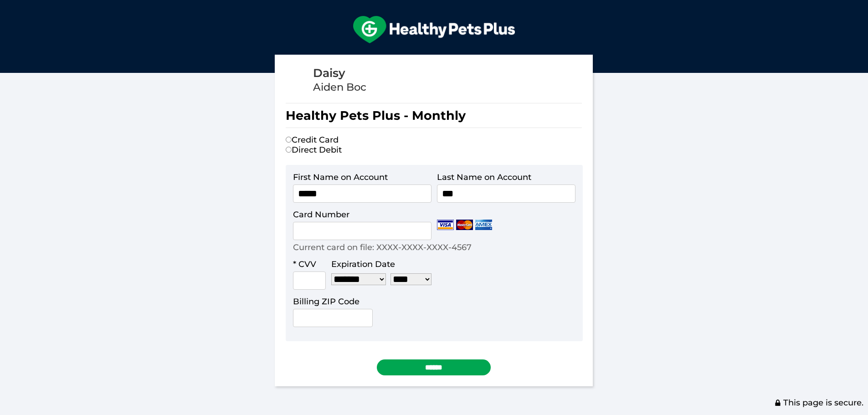  What do you see at coordinates (484, 177) in the screenshot?
I see `label: Last Name on Account` at bounding box center [484, 177].